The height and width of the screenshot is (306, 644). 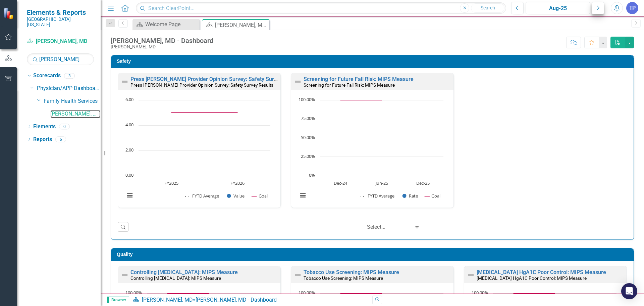 I want to click on button: Show Value, so click(x=236, y=196).